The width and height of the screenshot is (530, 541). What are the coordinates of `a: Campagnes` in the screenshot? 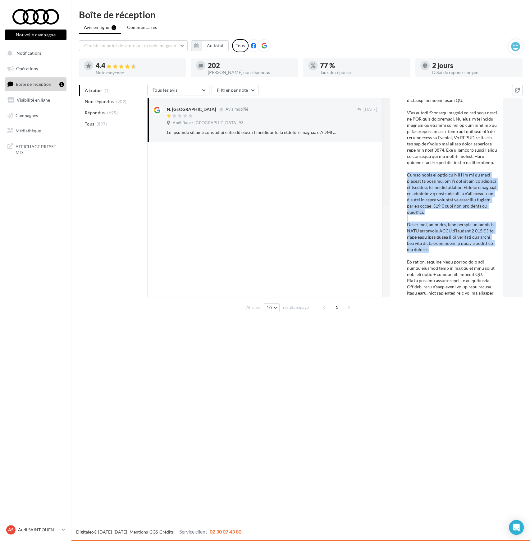 It's located at (36, 116).